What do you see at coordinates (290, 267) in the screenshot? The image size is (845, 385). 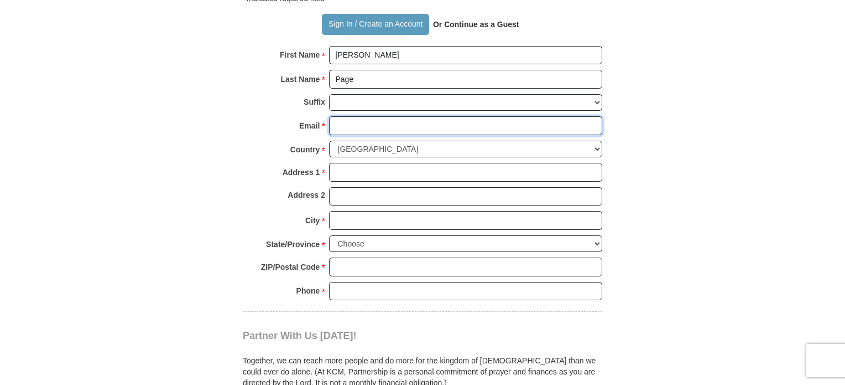 I see `strong: ZIP/Postal Code` at bounding box center [290, 267].